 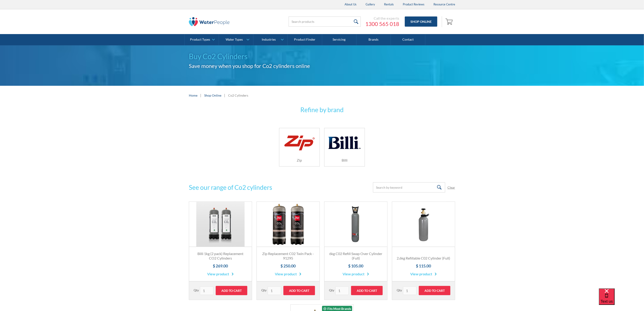 What do you see at coordinates (423, 258) in the screenshot?
I see `h3: 2.6kg Refillable C02 Cylinder (Full)` at bounding box center [423, 258].